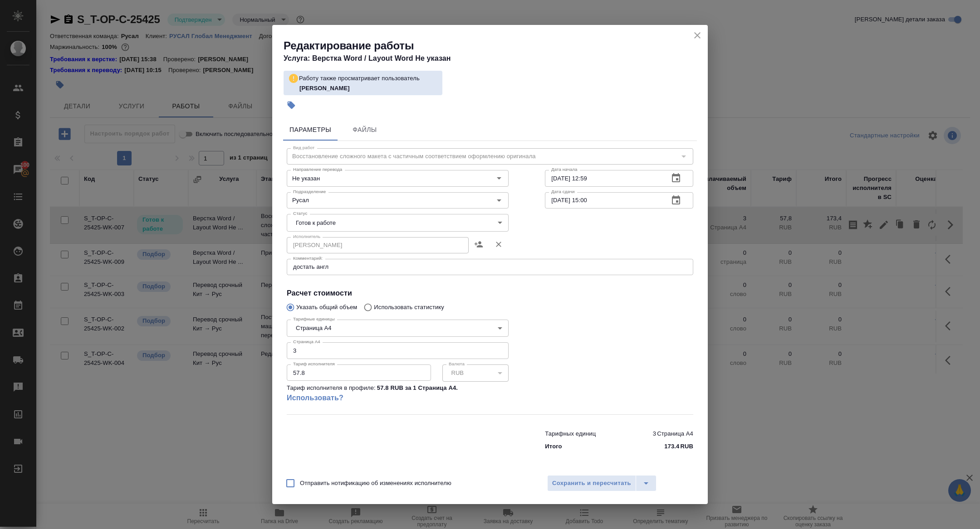 This screenshot has width=980, height=529. Describe the element at coordinates (479, 245) in the screenshot. I see `button: Назначить` at that location.